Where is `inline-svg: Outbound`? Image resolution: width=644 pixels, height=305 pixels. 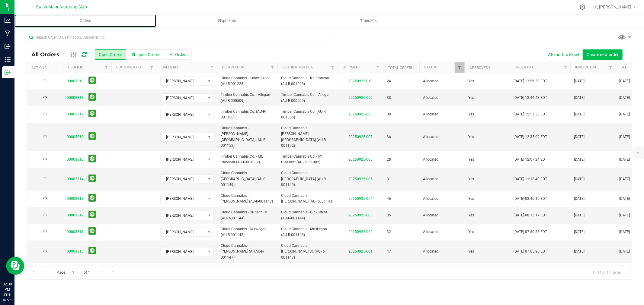
inline-svg: Outbound is located at coordinates (7, 72).